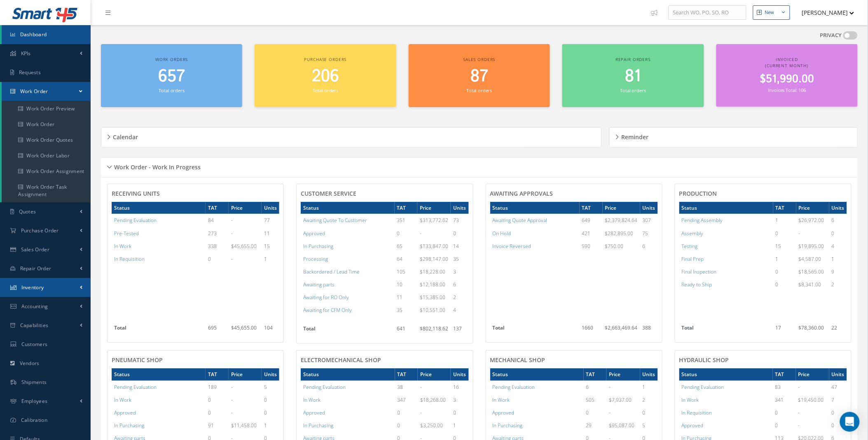  What do you see at coordinates (591, 233) in the screenshot?
I see `td: 421` at bounding box center [591, 233].